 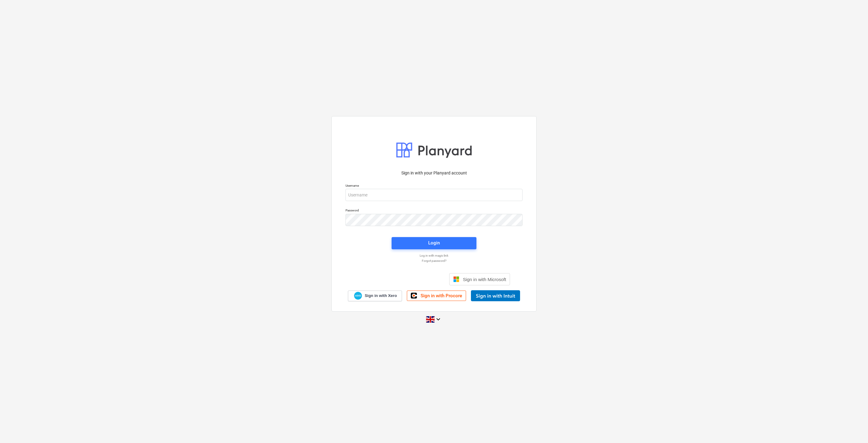 I want to click on p: Forgot password?, so click(x=434, y=260).